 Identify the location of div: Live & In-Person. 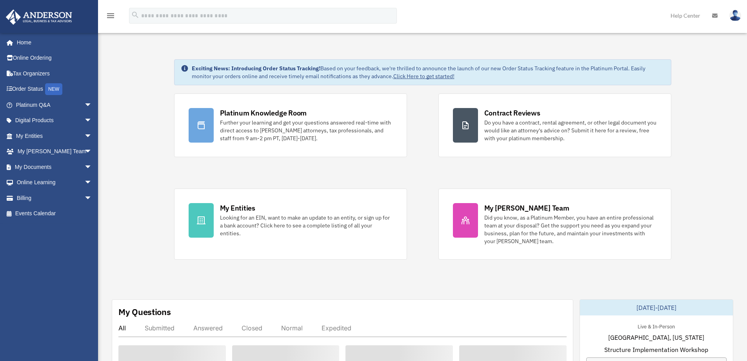
(656, 325).